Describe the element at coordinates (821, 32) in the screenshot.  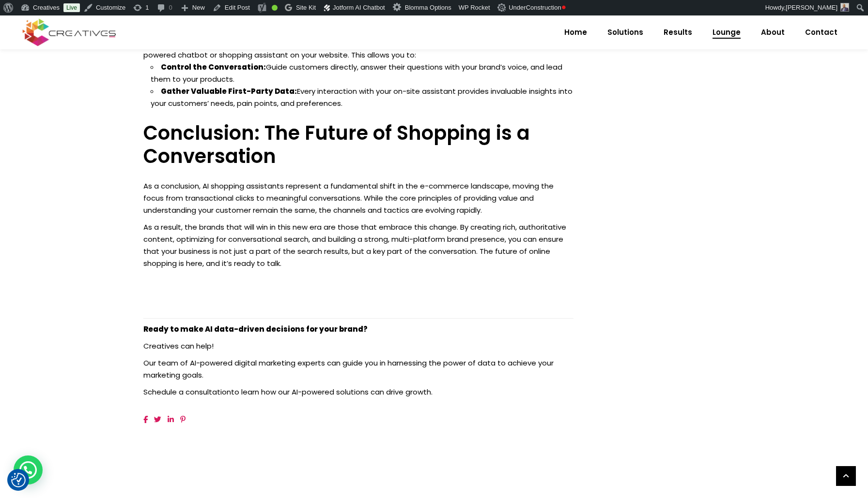
I see `span: Contact` at that location.